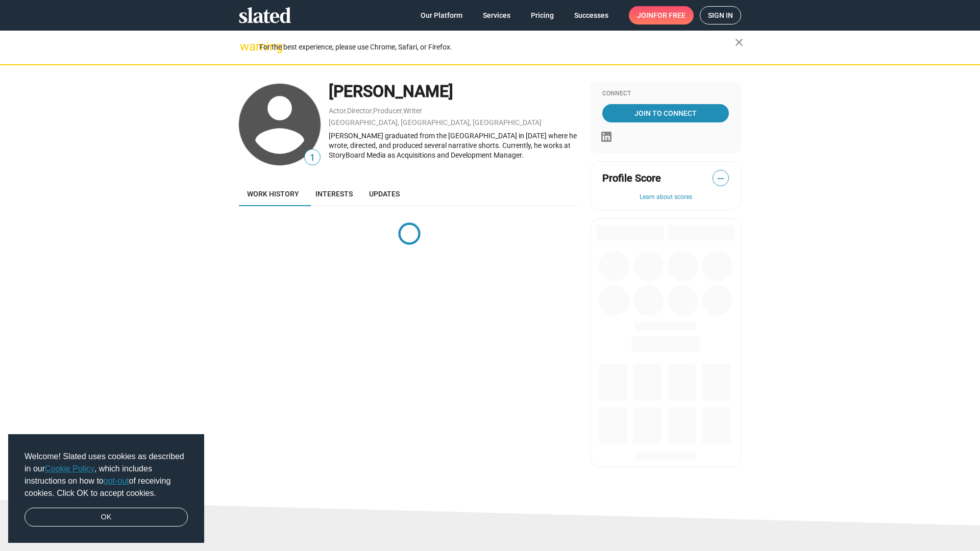 The image size is (980, 551). Describe the element at coordinates (542, 16) in the screenshot. I see `span: Pricing` at that location.